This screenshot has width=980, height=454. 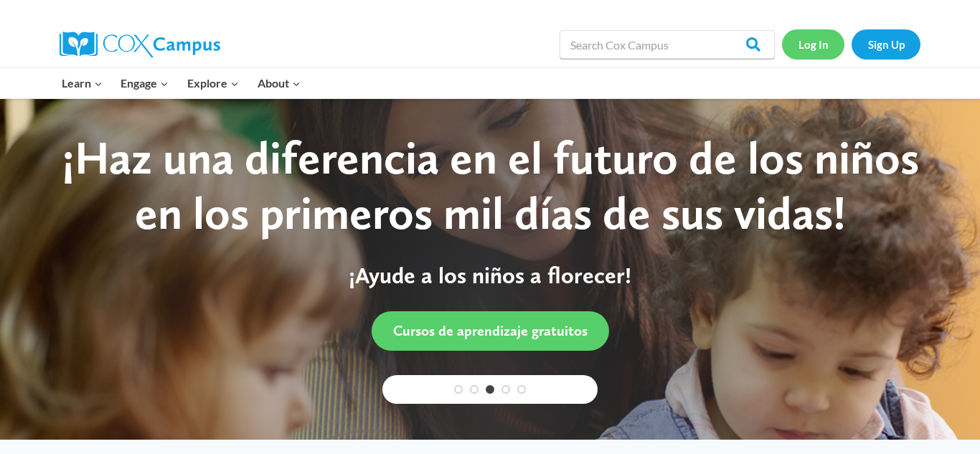 I want to click on img: Cox Campus, so click(x=140, y=44).